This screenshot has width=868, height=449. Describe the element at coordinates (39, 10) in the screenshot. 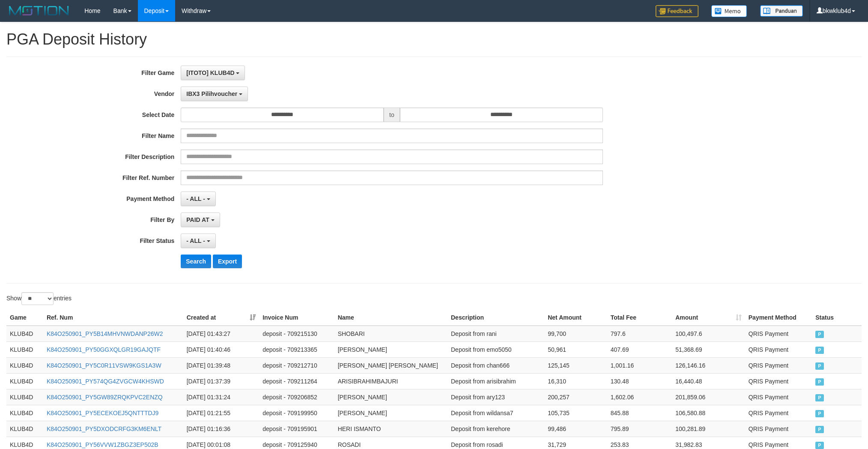

I see `img: MOTION_logo.png` at that location.